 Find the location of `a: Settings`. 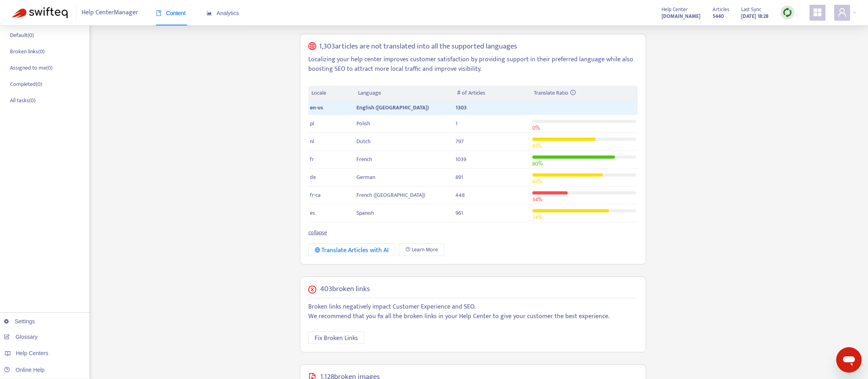

a: Settings is located at coordinates (19, 321).